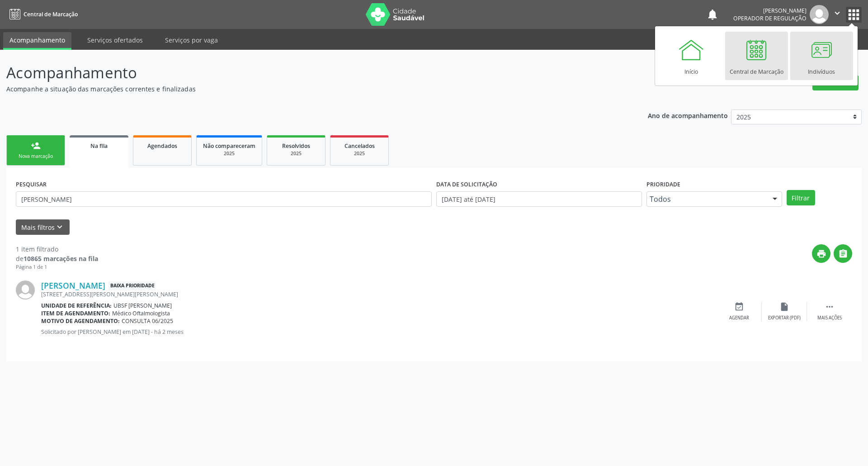 The height and width of the screenshot is (466, 868). Describe the element at coordinates (830, 318) in the screenshot. I see `div: Mais ações` at that location.